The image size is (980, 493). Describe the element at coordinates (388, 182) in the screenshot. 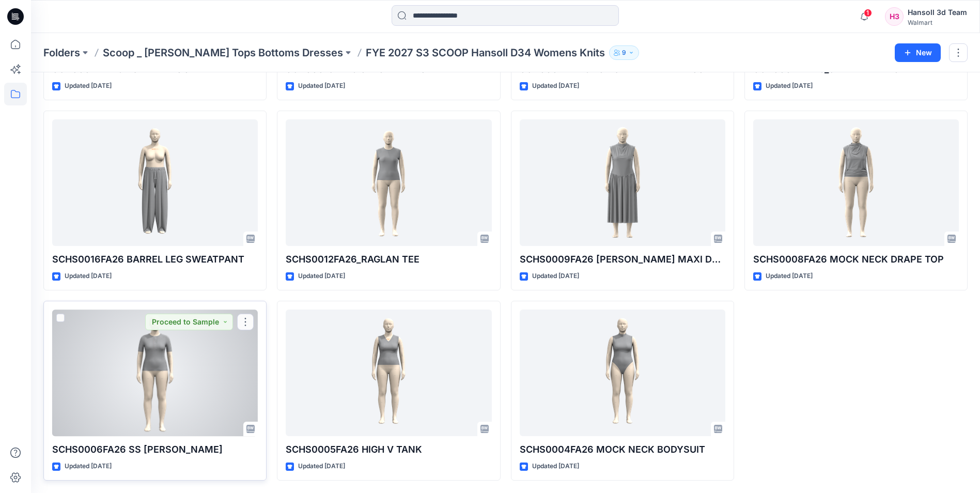

I see `a: SCHS0012FA26_RAGLAN TEE` at that location.